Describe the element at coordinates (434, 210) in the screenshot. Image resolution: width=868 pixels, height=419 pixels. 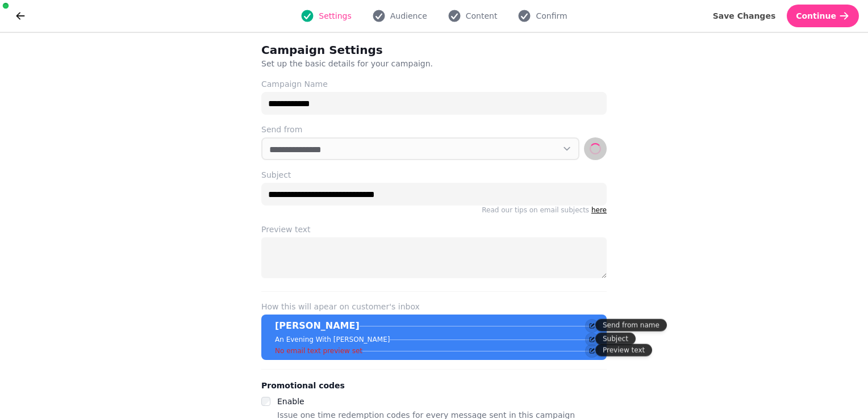
I see `p: Read our tips on email subjects` at that location.